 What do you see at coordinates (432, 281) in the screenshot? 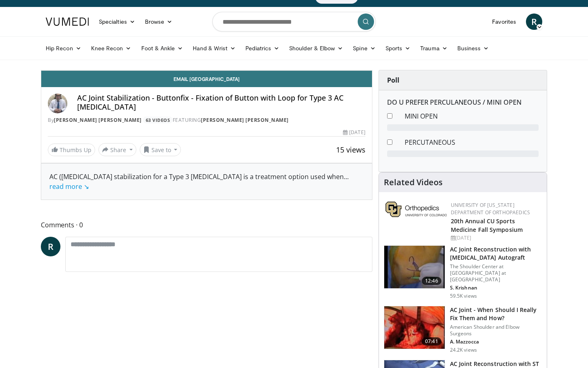
I see `span: 12:46` at bounding box center [432, 281].